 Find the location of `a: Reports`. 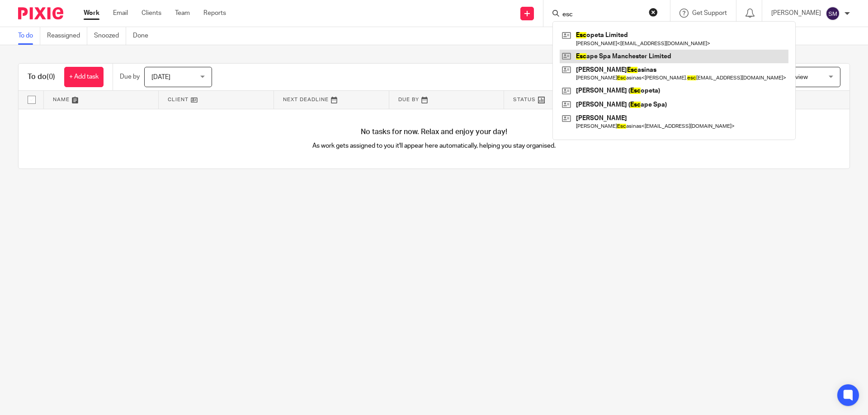

a: Reports is located at coordinates (214, 14).